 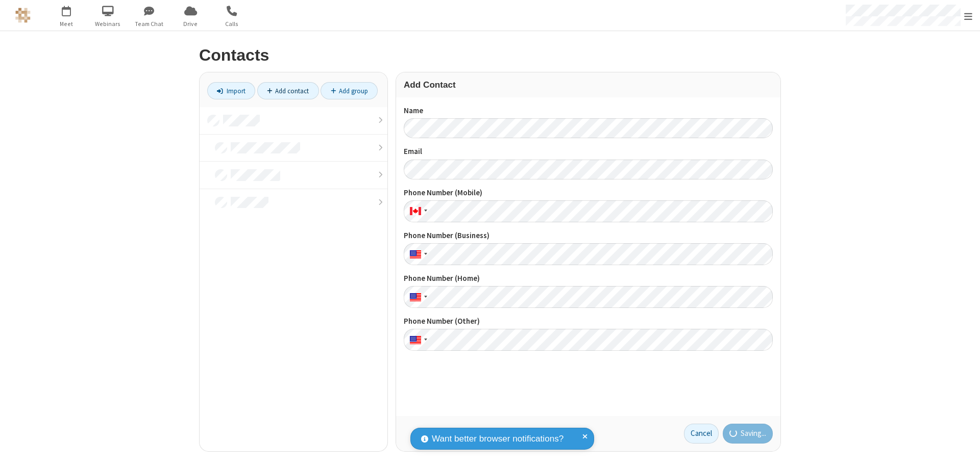 I want to click on label: Phone Number (Mobile), so click(x=588, y=193).